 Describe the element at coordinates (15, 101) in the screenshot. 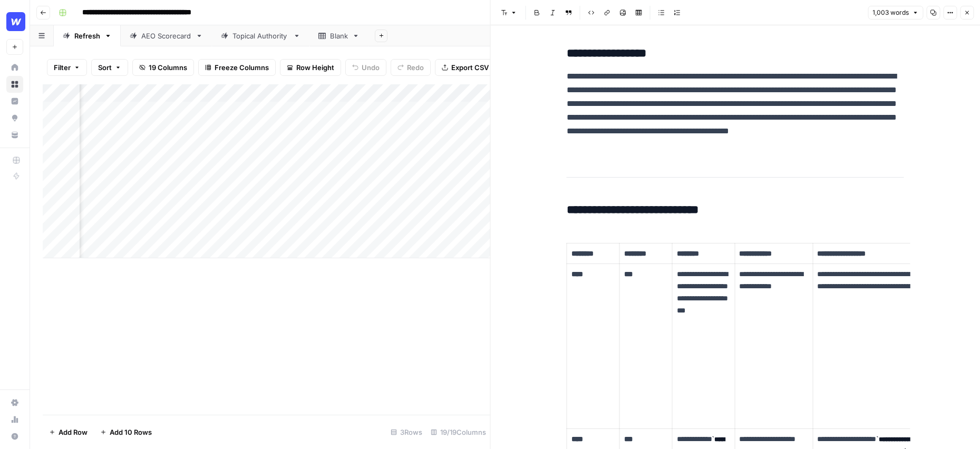

I see `a: Insights` at that location.